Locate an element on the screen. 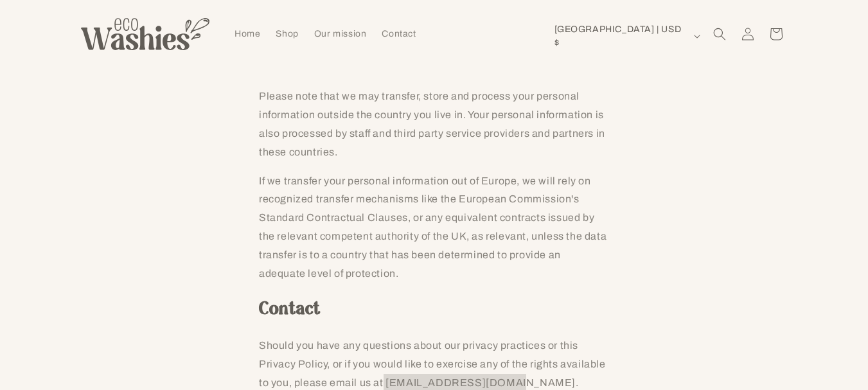  a: Our mission is located at coordinates (340, 33).